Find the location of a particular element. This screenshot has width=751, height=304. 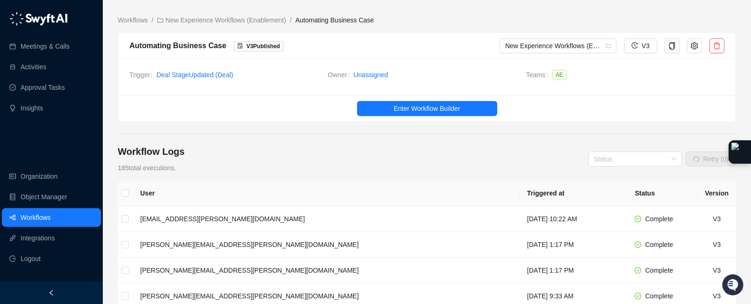

span: Automating Business Case is located at coordinates (335, 20).